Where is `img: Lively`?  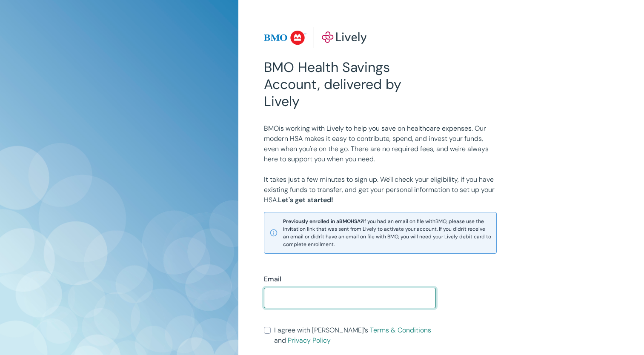
img: Lively is located at coordinates (315, 38).